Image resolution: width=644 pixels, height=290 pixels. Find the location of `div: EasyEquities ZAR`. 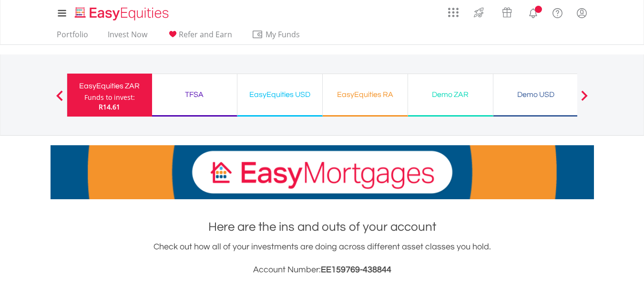

div: EasyEquities ZAR is located at coordinates (110, 86).